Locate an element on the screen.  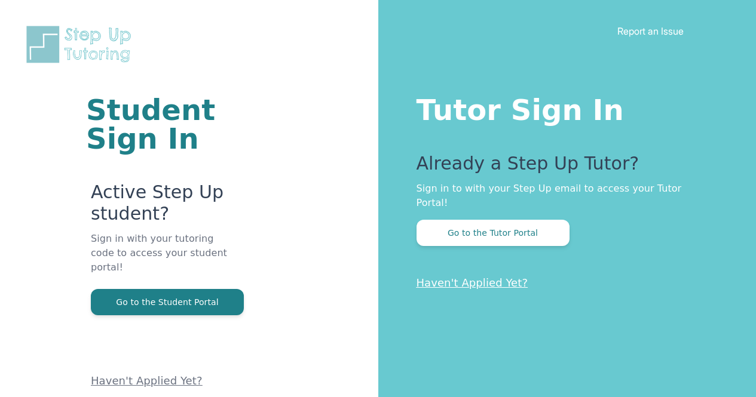
button: Go to the Tutor Portal is located at coordinates (493, 233).